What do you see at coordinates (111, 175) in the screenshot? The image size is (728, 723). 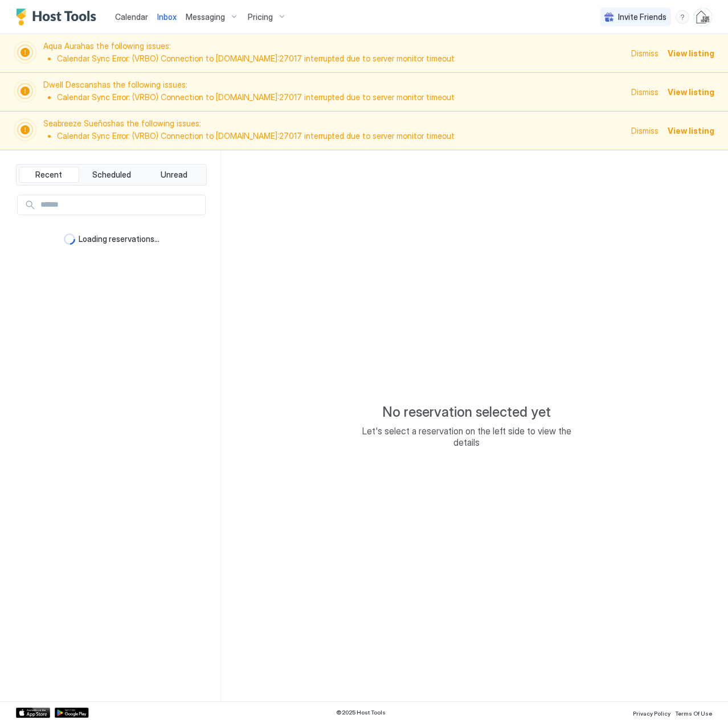 I see `div: tab-group` at bounding box center [111, 175].